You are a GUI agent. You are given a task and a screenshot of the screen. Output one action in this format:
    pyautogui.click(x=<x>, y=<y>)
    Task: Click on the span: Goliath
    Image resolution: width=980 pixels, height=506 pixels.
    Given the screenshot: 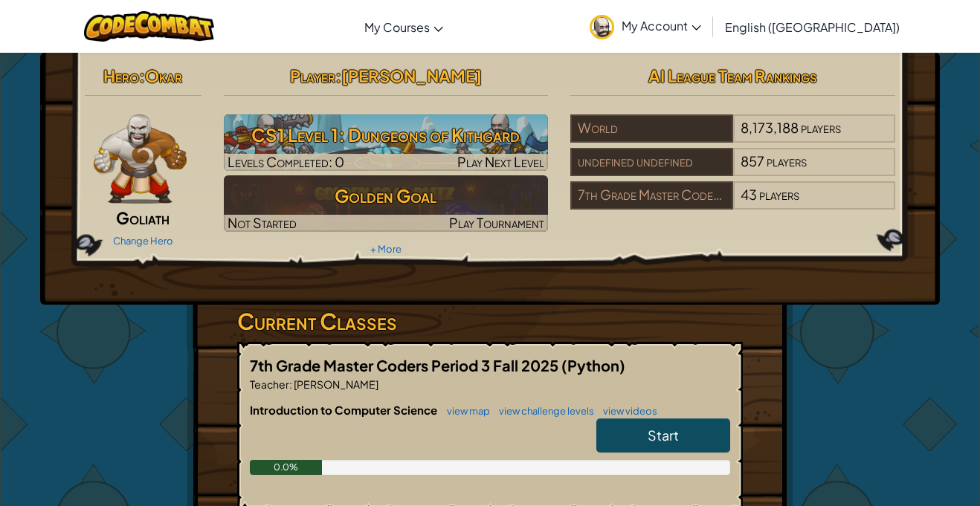 What is the action you would take?
    pyautogui.click(x=143, y=217)
    